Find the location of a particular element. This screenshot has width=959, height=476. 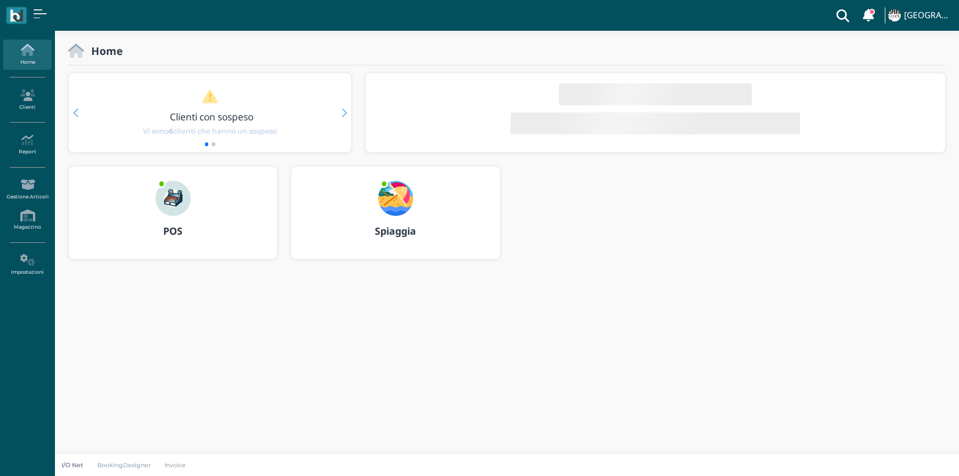

h3: Clienti con sospeso is located at coordinates (212, 117).